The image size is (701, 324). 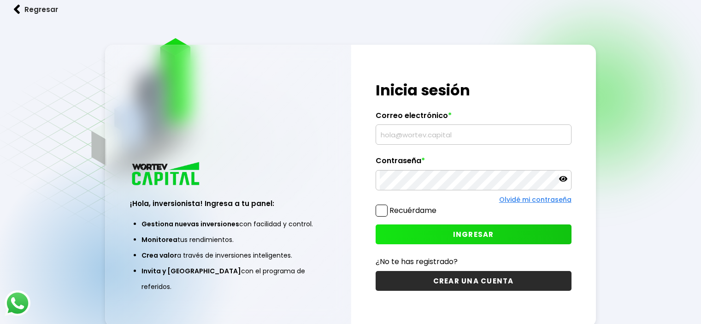 I want to click on span: INGRESAR, so click(x=473, y=234).